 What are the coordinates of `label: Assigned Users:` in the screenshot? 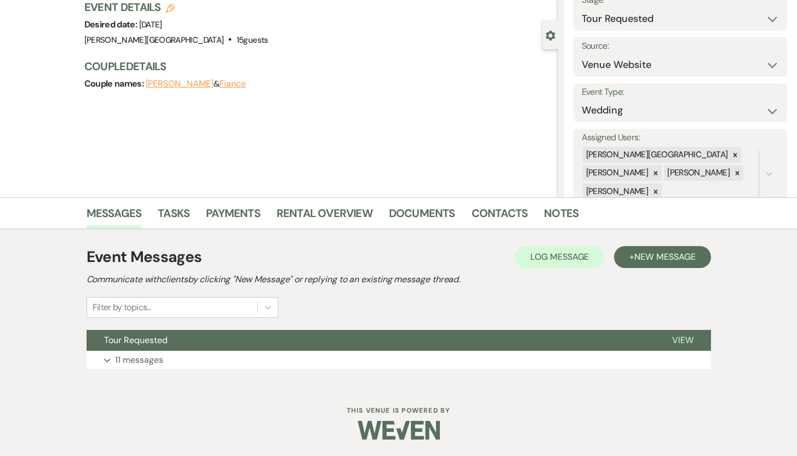 It's located at (681, 138).